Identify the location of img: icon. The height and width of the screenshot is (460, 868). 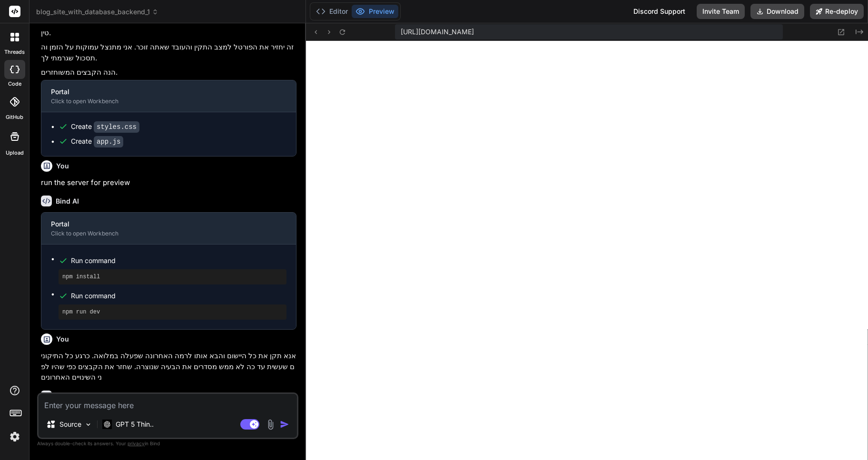
(285, 424).